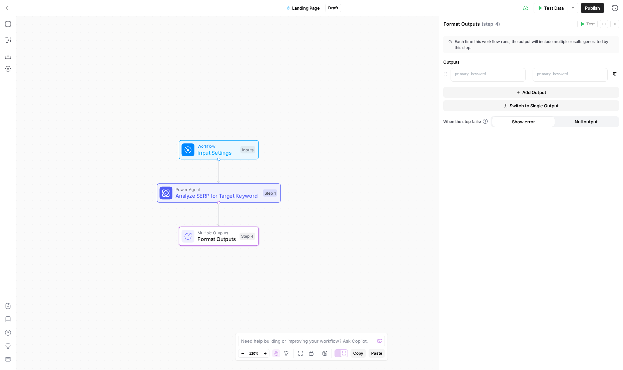  What do you see at coordinates (333, 8) in the screenshot?
I see `span: Draft` at bounding box center [333, 8].